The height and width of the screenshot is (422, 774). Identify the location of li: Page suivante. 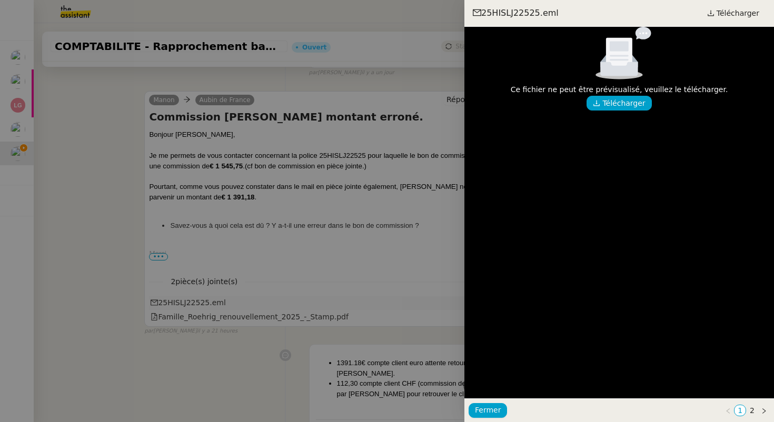
(764, 411).